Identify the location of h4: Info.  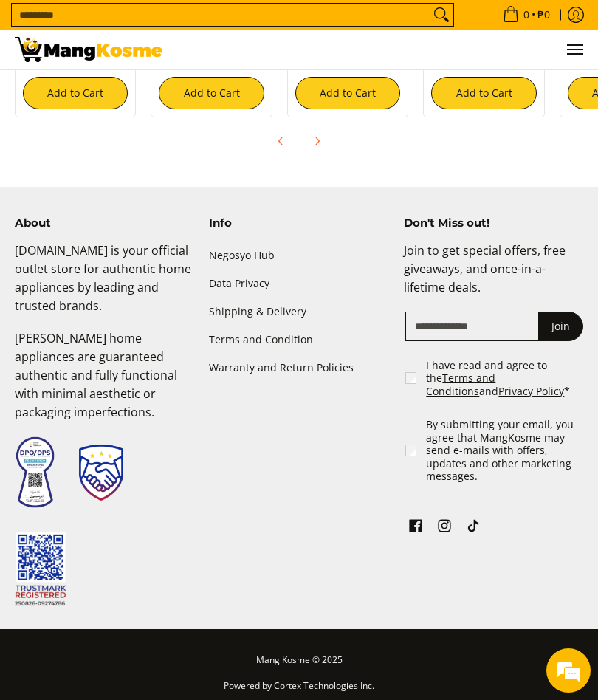
(298, 223).